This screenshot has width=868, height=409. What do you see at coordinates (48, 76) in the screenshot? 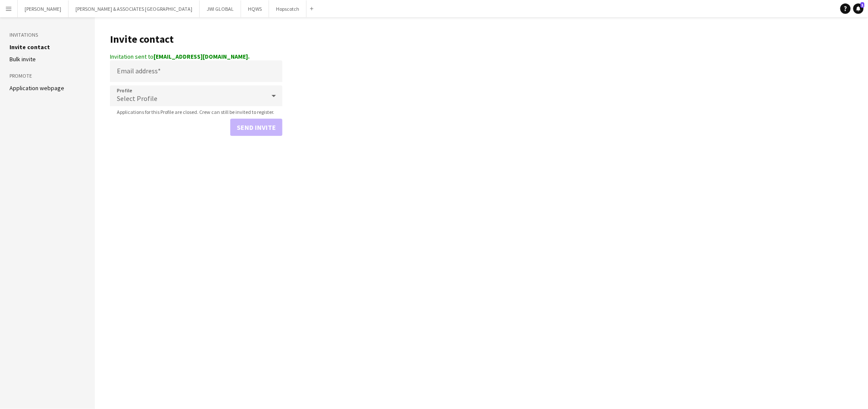
I see `h3: Promote` at bounding box center [48, 76].